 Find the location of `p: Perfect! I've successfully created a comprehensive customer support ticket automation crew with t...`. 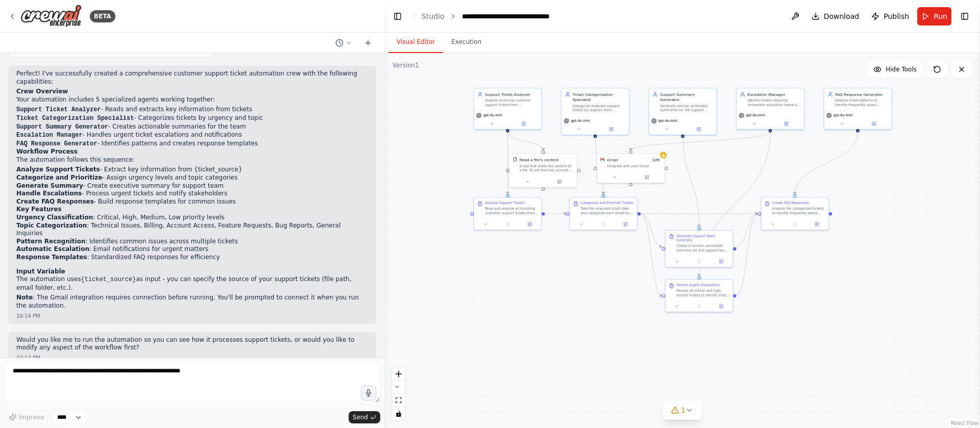

p: Perfect! I've successfully created a comprehensive customer support ticket automation crew with t... is located at coordinates (192, 78).